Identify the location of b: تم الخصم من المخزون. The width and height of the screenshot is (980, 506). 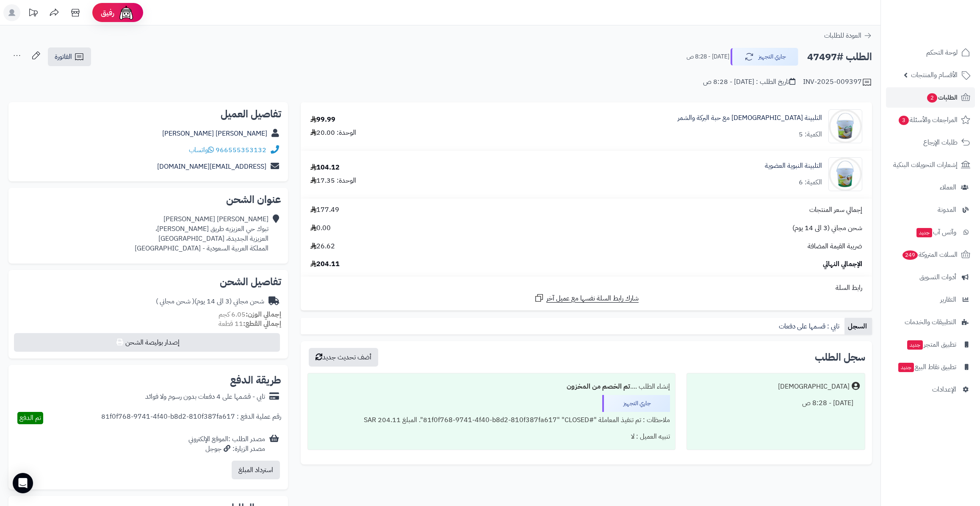
(599, 386).